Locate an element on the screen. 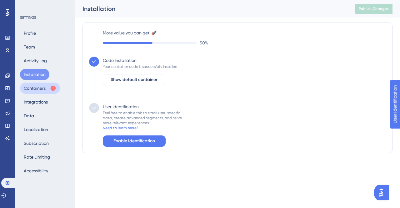 The image size is (400, 208). span: Show default container is located at coordinates (134, 80).